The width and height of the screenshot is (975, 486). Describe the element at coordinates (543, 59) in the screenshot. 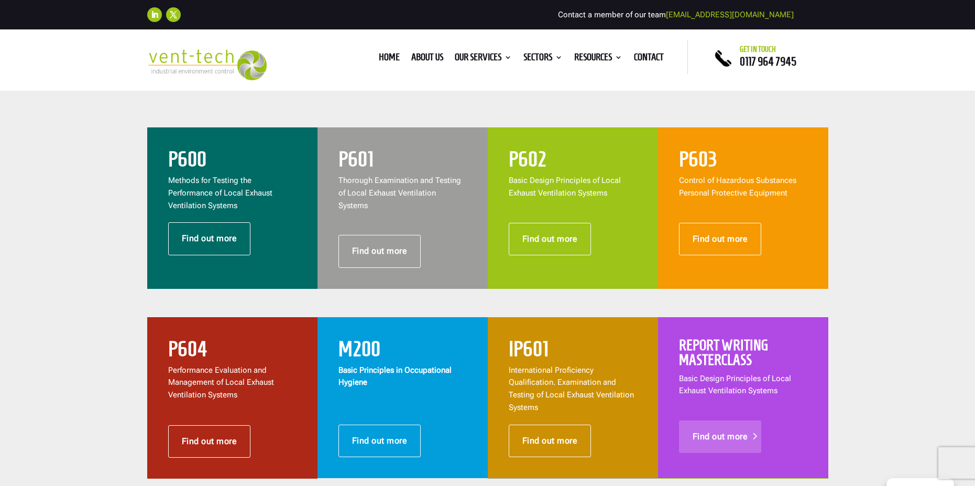

I see `a: Sectors` at that location.